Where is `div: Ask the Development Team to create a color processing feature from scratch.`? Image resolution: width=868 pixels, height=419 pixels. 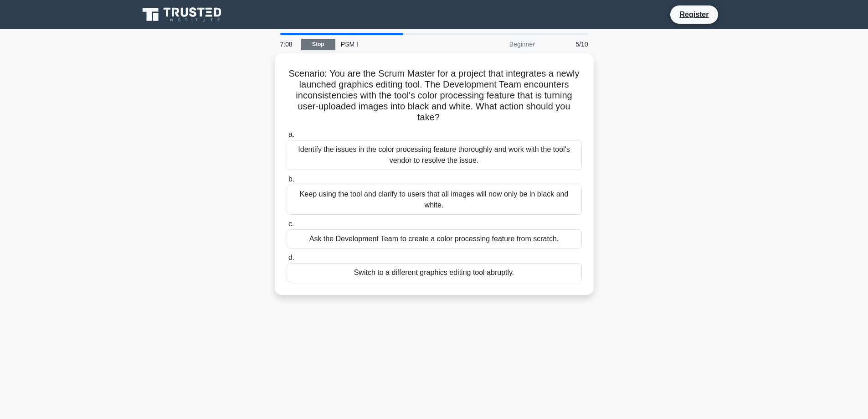 div: Ask the Development Team to create a color processing feature from scratch. is located at coordinates (434, 239).